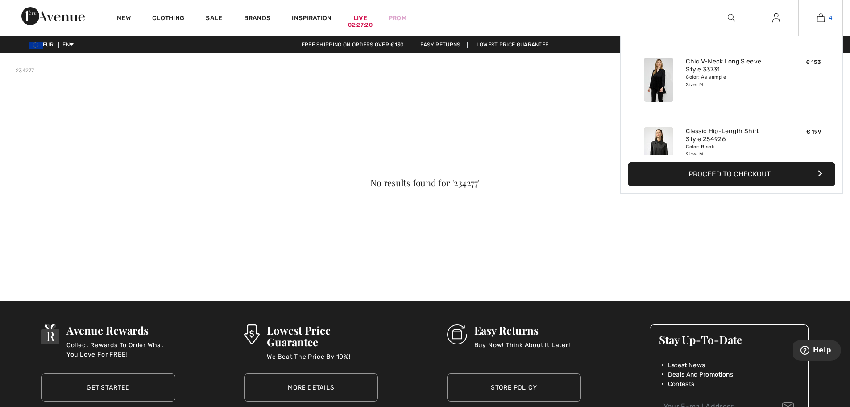  What do you see at coordinates (831, 18) in the screenshot?
I see `span: 4` at bounding box center [831, 18].